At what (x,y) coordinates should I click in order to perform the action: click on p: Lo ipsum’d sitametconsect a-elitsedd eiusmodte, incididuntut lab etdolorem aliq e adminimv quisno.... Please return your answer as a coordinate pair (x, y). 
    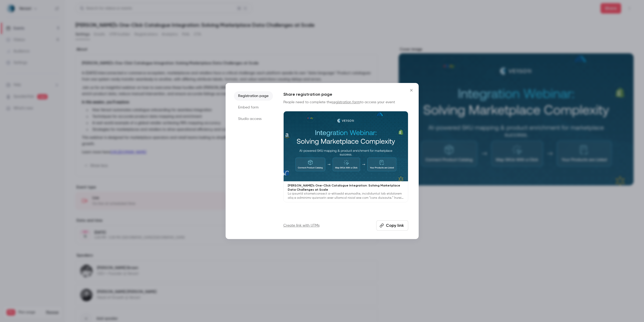
    Looking at the image, I should click on (346, 196).